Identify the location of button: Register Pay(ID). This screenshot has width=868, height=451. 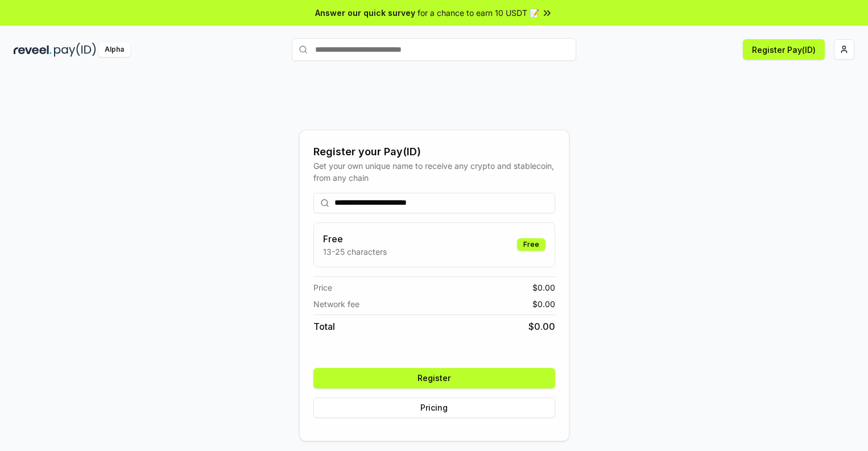
(784, 50).